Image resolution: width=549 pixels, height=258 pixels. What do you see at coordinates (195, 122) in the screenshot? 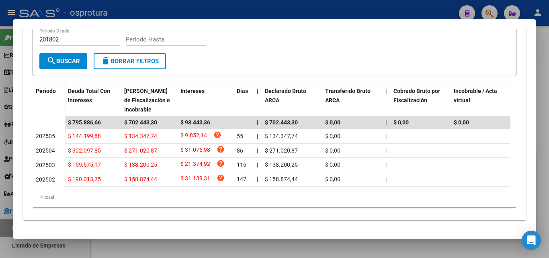
I see `span: $ 93.443,36` at bounding box center [195, 122].